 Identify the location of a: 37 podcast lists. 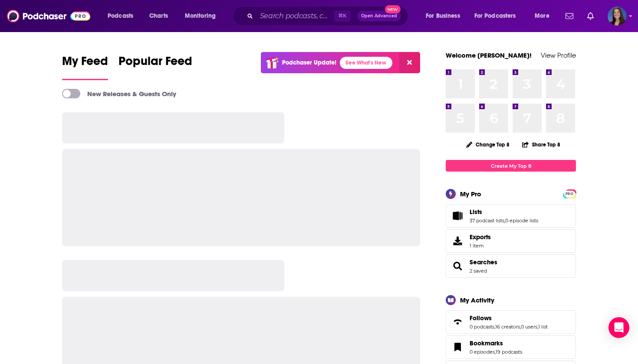
(487, 221).